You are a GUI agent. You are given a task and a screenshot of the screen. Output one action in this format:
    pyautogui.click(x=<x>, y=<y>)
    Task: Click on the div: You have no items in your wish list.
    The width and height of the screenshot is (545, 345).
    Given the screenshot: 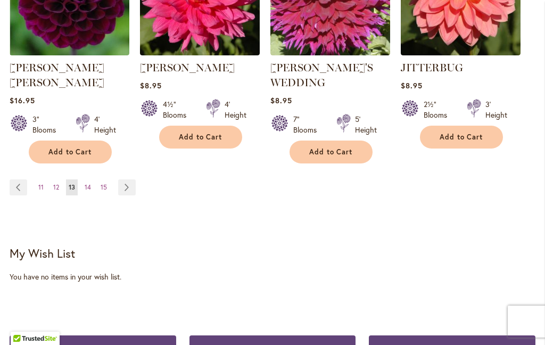 What is the action you would take?
    pyautogui.click(x=272, y=277)
    